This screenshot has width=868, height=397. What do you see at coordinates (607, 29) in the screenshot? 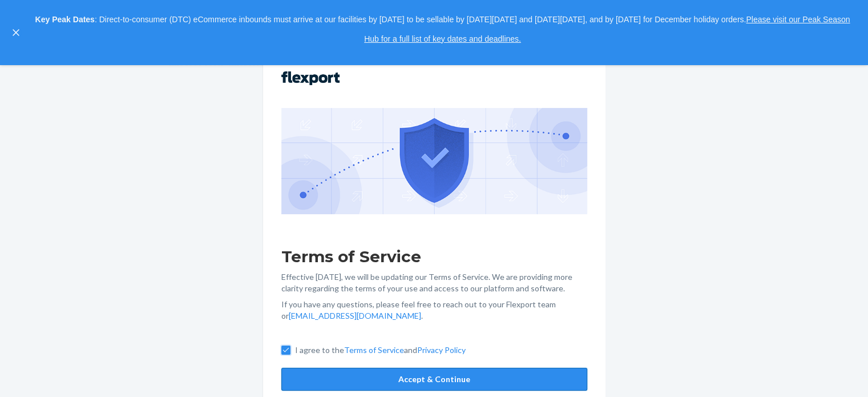
I see `a: Please visit our Peak Season Hub for a full list of key dates and deadlines.` at bounding box center [607, 29].